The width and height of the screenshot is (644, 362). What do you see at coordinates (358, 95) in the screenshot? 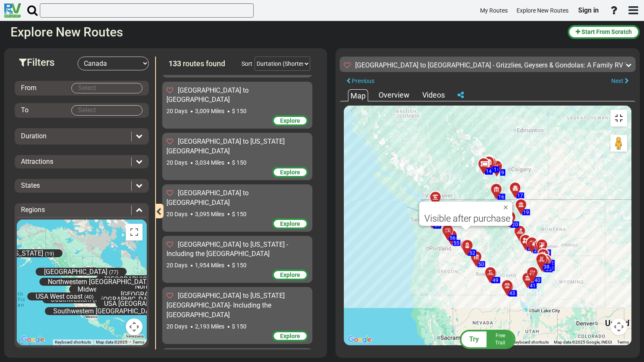
I see `div: Map` at bounding box center [358, 95].